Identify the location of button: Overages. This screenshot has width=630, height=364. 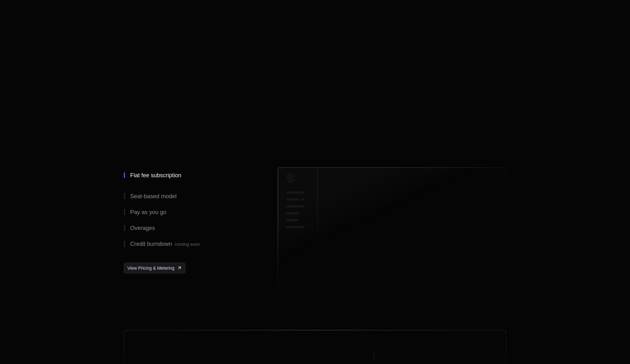
(191, 228).